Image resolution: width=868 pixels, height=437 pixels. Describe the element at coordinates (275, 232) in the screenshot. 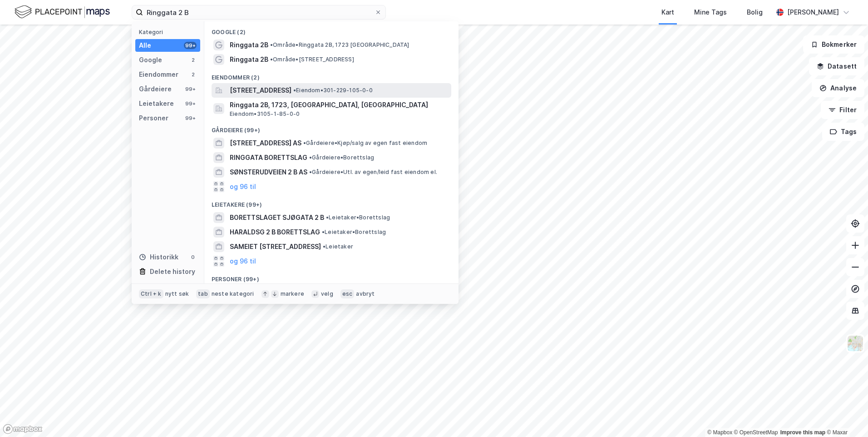

I see `span: HARALDSG 2 B BORETTSLAG` at that location.